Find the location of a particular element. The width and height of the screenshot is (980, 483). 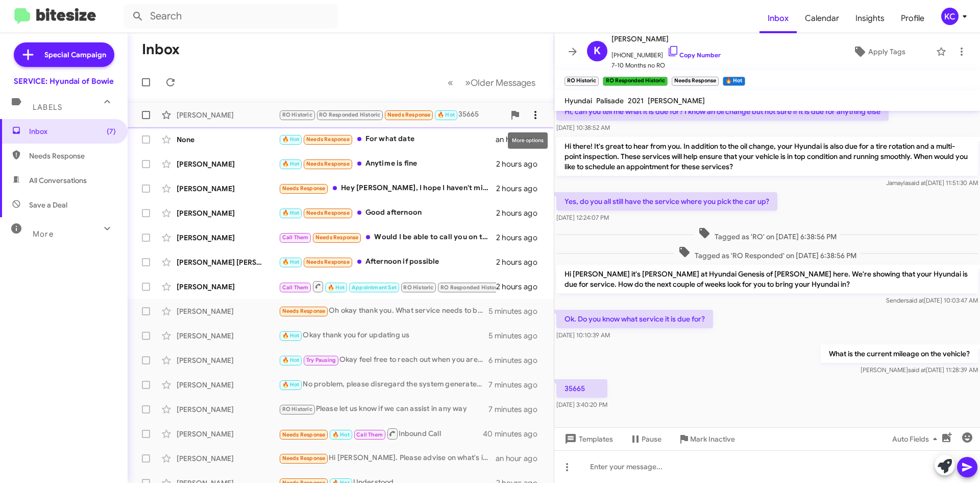

div: Anytime is fine is located at coordinates (387, 163).